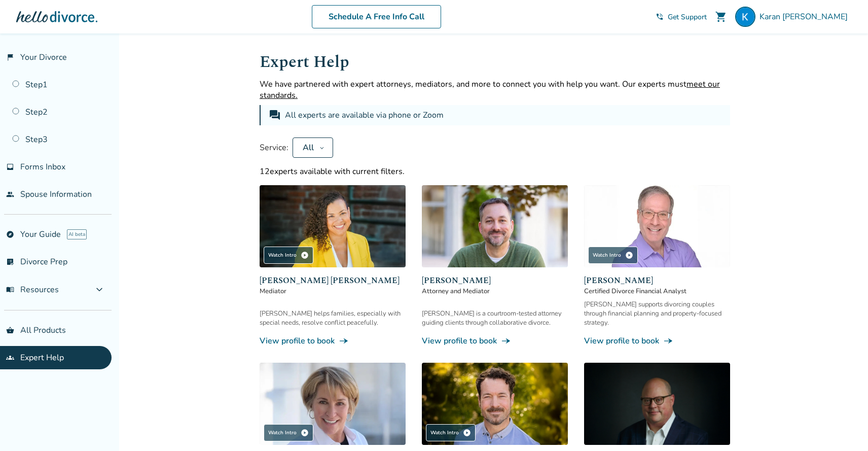 The width and height of the screenshot is (868, 451). I want to click on img: Neil Forester, so click(494, 227).